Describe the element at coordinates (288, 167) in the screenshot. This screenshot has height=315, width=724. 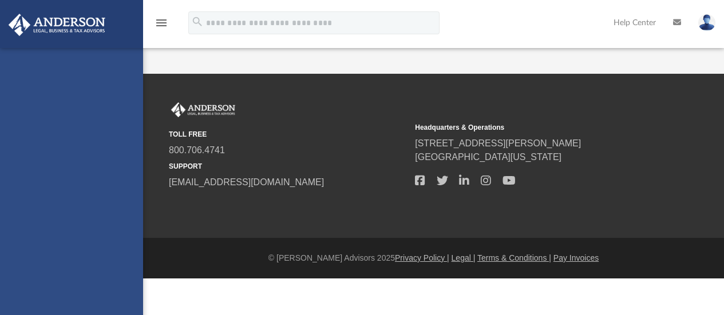
I see `small: SUPPORT` at that location.